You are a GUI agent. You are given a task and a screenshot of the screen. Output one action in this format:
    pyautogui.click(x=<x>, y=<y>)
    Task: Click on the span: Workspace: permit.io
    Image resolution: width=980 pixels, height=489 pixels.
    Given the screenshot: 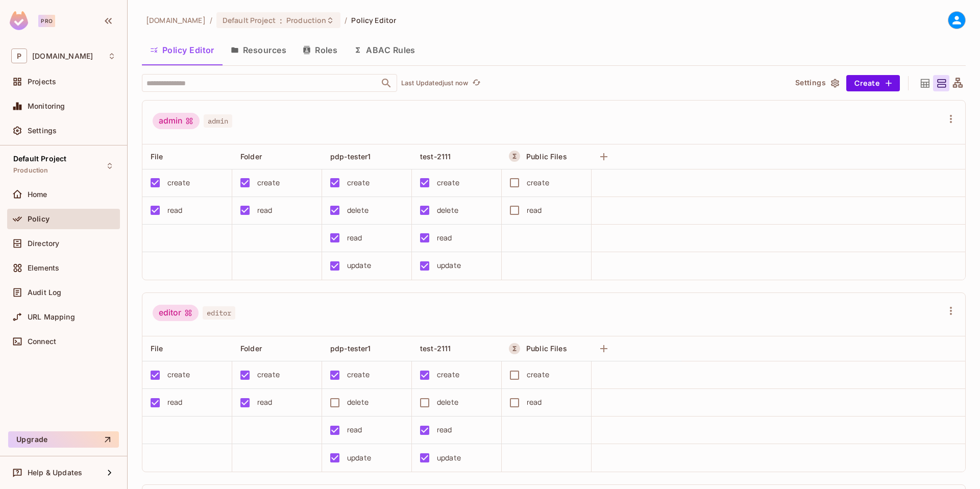 What is the action you would take?
    pyautogui.click(x=62, y=56)
    